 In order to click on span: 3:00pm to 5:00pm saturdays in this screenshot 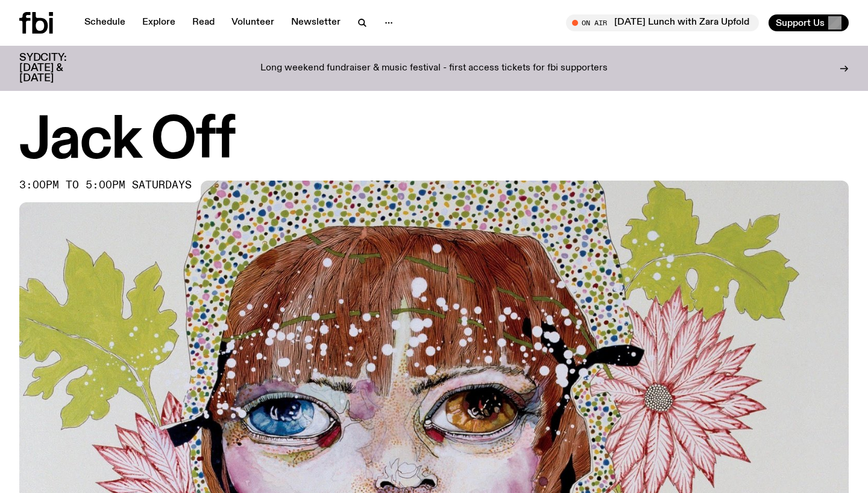, I will do `click(105, 186)`.